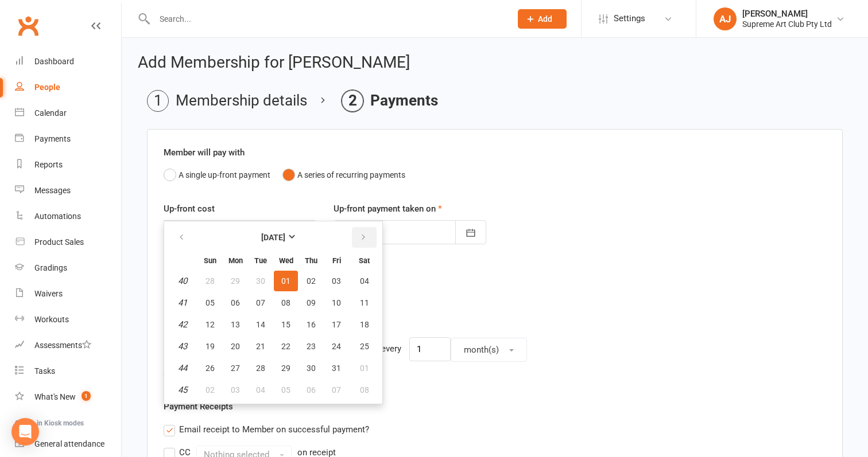  What do you see at coordinates (235, 368) in the screenshot?
I see `button: 27` at bounding box center [235, 368].